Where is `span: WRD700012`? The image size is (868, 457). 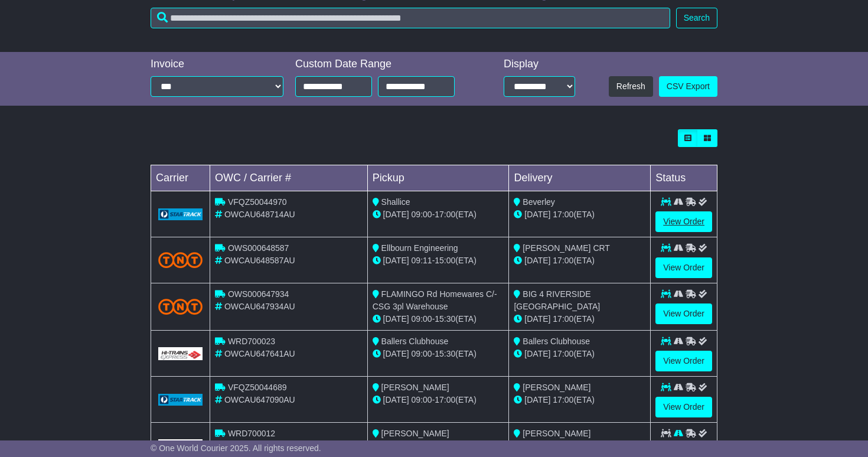 span: WRD700012 is located at coordinates (252, 434).